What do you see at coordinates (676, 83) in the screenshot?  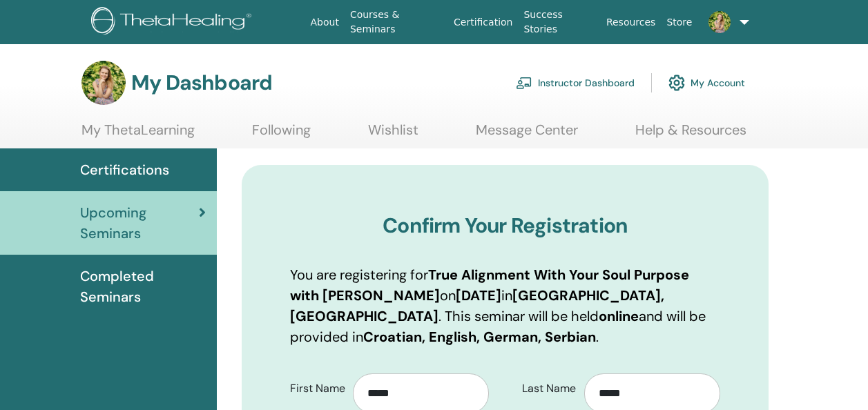 I see `img: cog.svg` at bounding box center [676, 83].